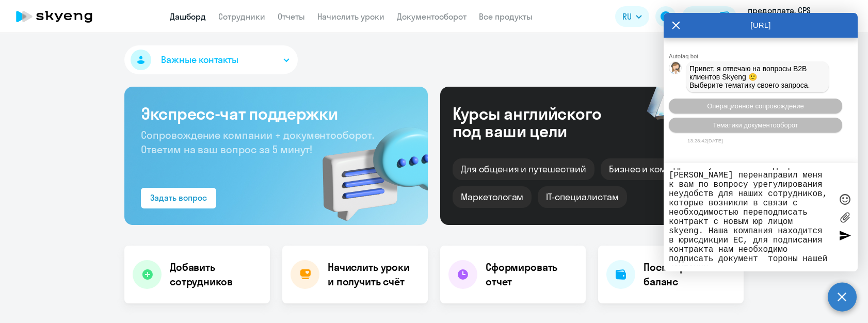 Image resolution: width=868 pixels, height=323 pixels. What do you see at coordinates (179, 198) in the screenshot?
I see `button: Задать вопрос` at bounding box center [179, 198].